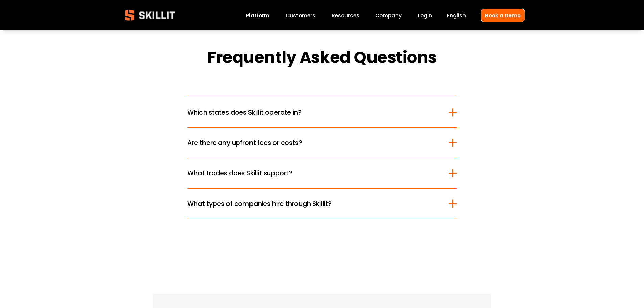  I want to click on a: folder dropdown, so click(345, 15).